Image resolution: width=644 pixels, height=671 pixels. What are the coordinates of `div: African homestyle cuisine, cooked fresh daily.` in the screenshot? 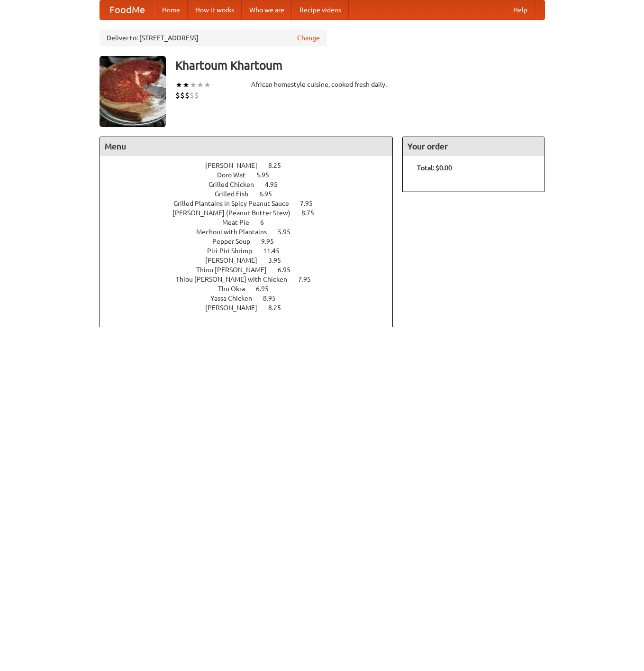 It's located at (322, 84).